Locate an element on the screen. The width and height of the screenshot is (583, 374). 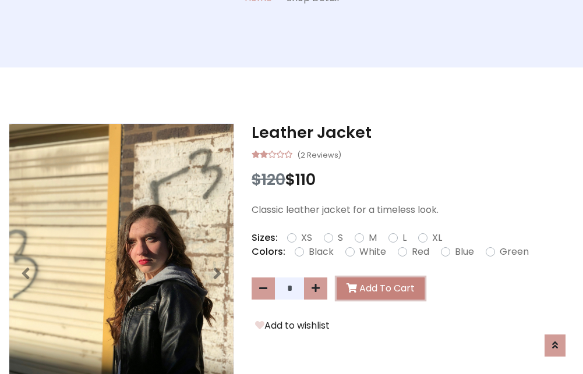
p: Sizes: is located at coordinates (264, 238).